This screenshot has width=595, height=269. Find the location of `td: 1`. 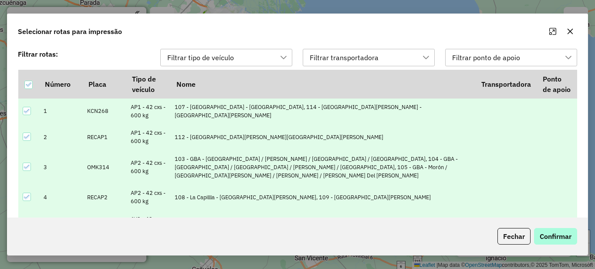

td: 1 is located at coordinates (61, 111).